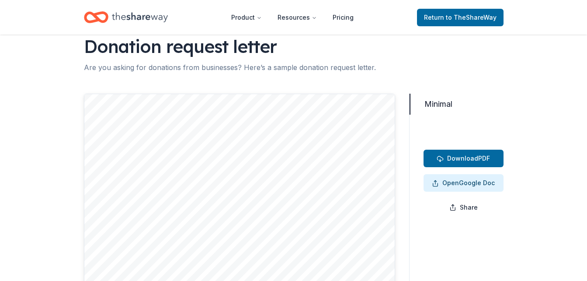  What do you see at coordinates (241, 67) in the screenshot?
I see `div: Are you asking for donations from businesses? Here’s a sample donation request letter.` at bounding box center [241, 67].